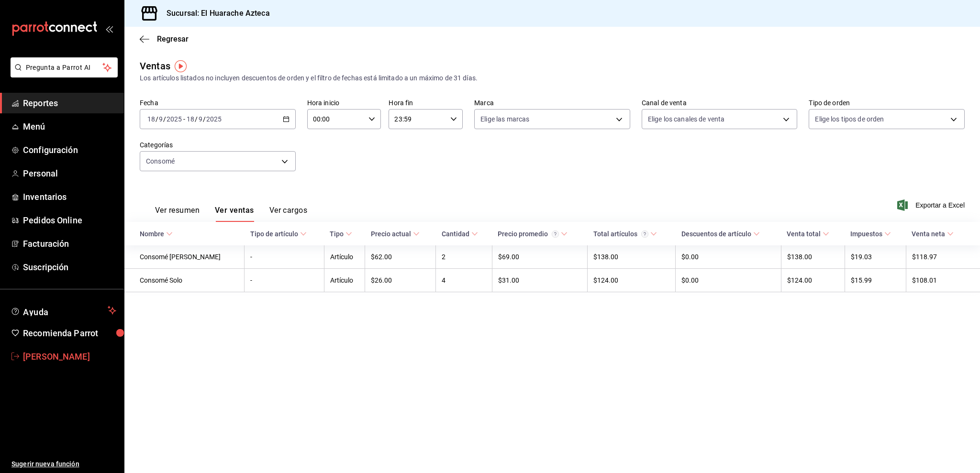 This screenshot has width=980, height=473. Describe the element at coordinates (721, 234) in the screenshot. I see `span: Descuentos de artículo` at that location.